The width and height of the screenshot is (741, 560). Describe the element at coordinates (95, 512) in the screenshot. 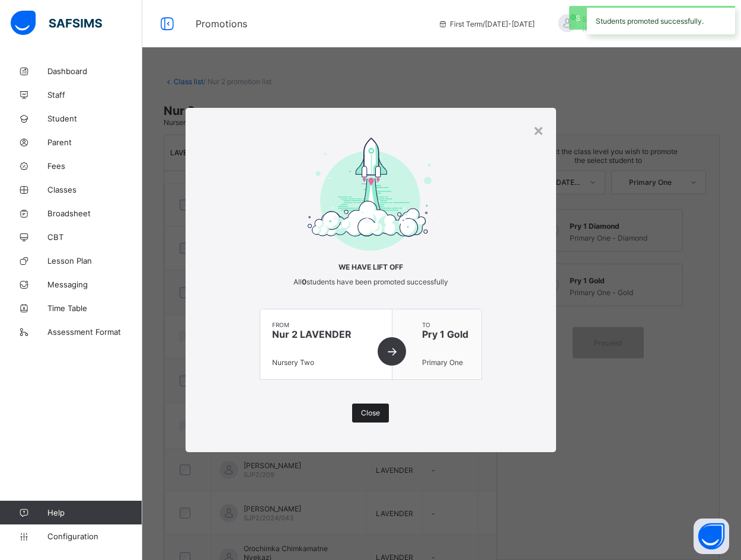

I see `span: Help` at that location.